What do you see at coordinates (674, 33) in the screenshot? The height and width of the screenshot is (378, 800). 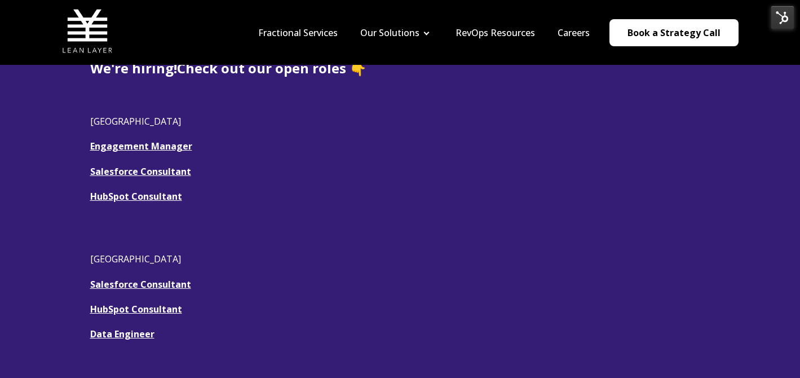 I see `a: Book a Strategy Call` at bounding box center [674, 33].